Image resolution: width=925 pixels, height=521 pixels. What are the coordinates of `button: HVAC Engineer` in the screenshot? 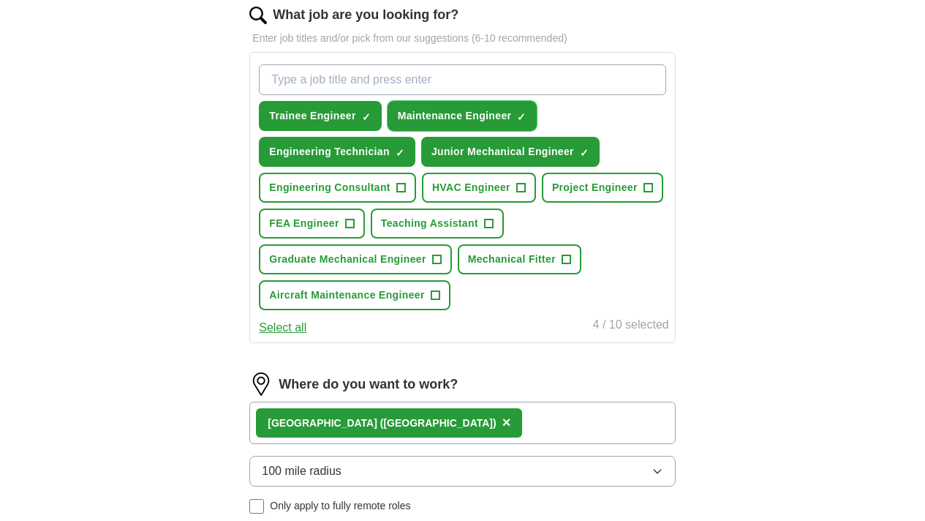 It's located at (479, 187).